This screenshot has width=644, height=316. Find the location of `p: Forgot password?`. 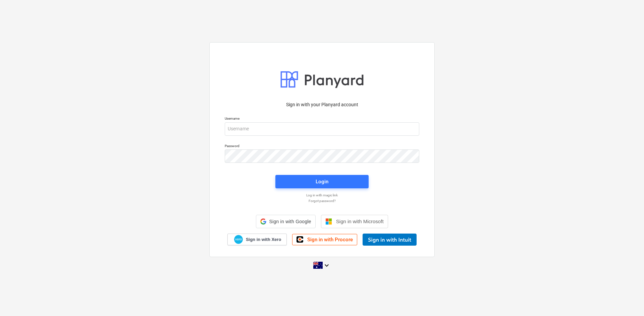

p: Forgot password? is located at coordinates (322, 201).